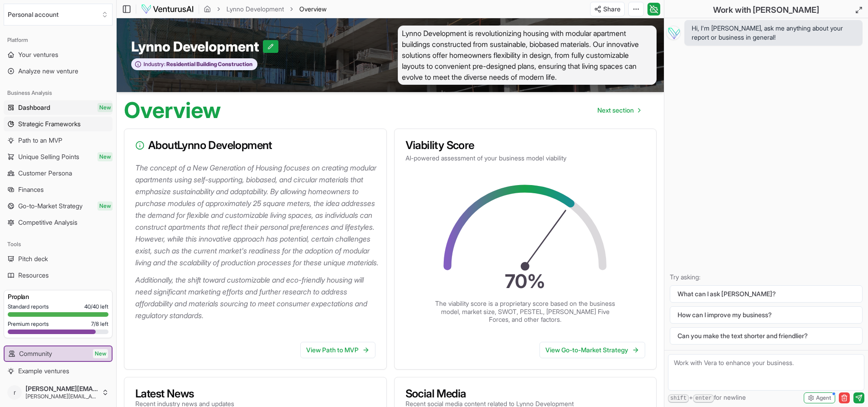 The height and width of the screenshot is (407, 868). Describe the element at coordinates (612, 9) in the screenshot. I see `span: Share` at that location.